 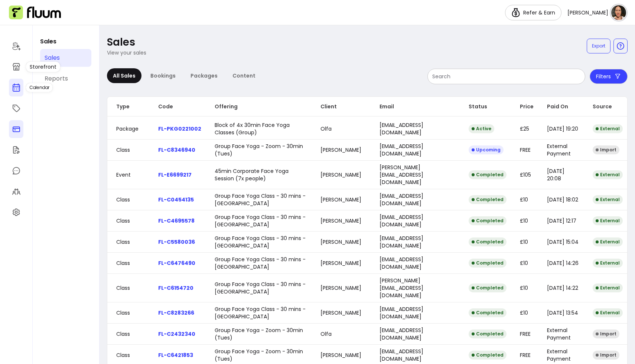 I want to click on button: Export, so click(x=598, y=46).